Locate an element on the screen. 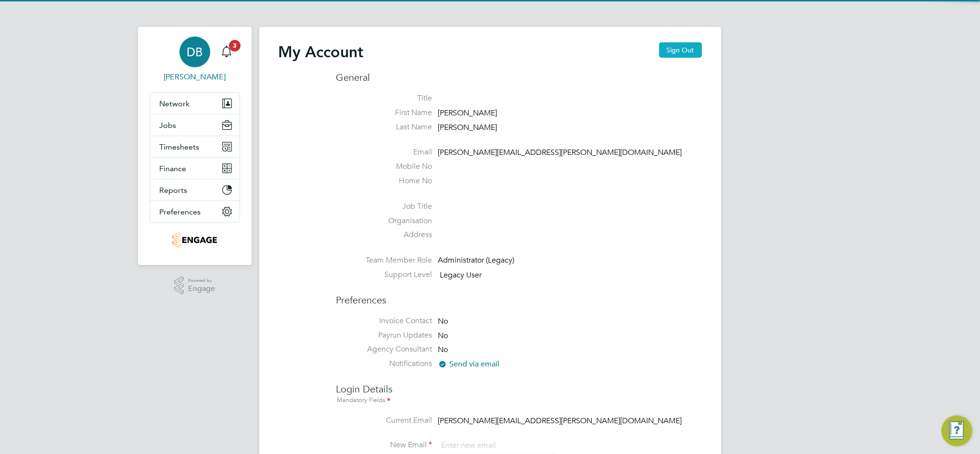 The width and height of the screenshot is (980, 454). a: 3 is located at coordinates (227, 52).